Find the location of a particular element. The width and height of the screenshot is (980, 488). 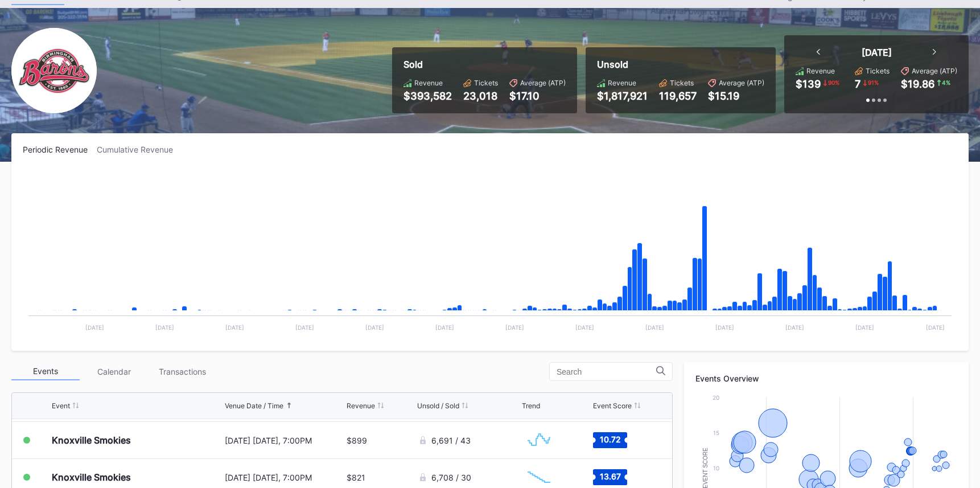

div: Events is located at coordinates (46, 372).